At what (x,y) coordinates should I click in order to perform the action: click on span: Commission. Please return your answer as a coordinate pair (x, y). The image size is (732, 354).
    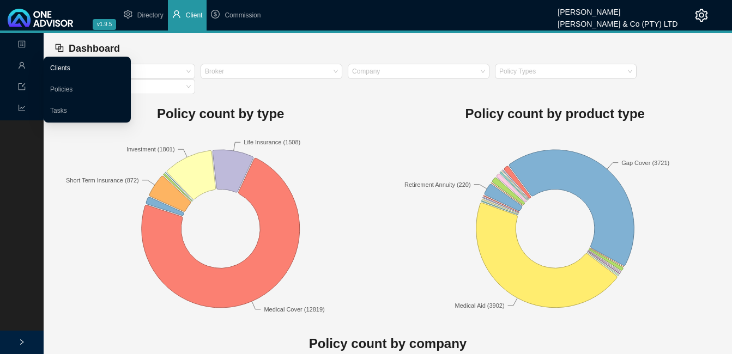
    Looking at the image, I should click on (242, 15).